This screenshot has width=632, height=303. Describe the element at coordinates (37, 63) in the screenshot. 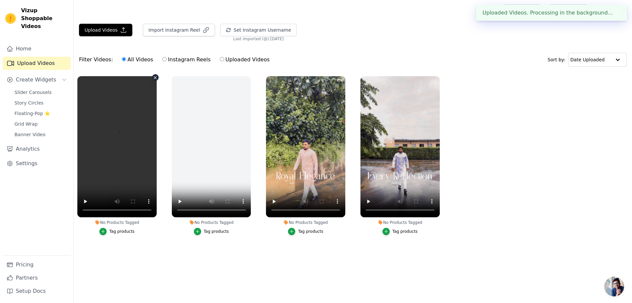

I see `a: Upload Videos` at that location.